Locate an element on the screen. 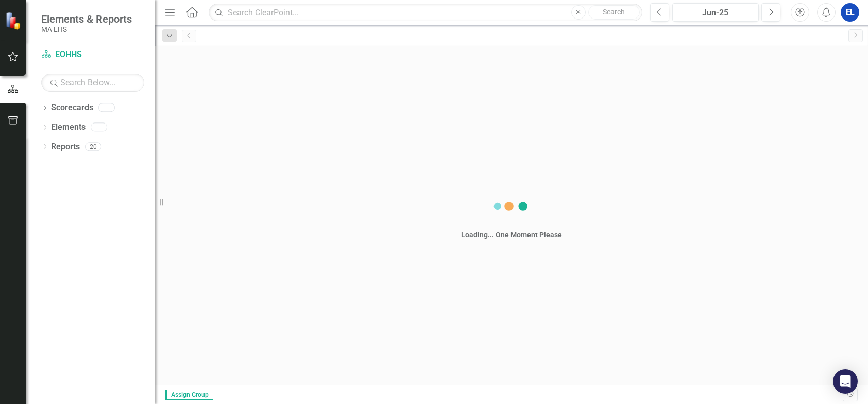  div: EL is located at coordinates (850, 13).